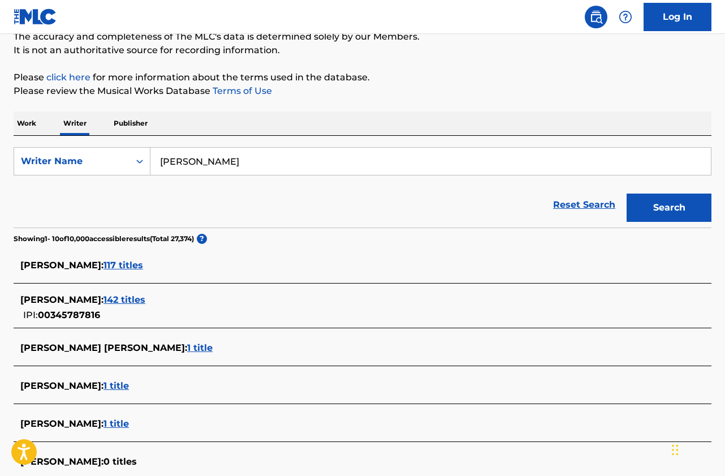 The image size is (725, 476). What do you see at coordinates (362, 37) in the screenshot?
I see `p: The accuracy and completeness of The MLC's data is determined solely by our Members.` at bounding box center [362, 37].